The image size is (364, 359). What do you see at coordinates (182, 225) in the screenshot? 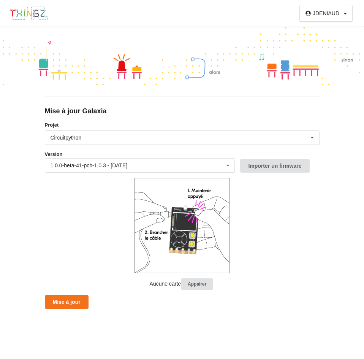
I see `img: galaxia_plug.png` at bounding box center [182, 225].